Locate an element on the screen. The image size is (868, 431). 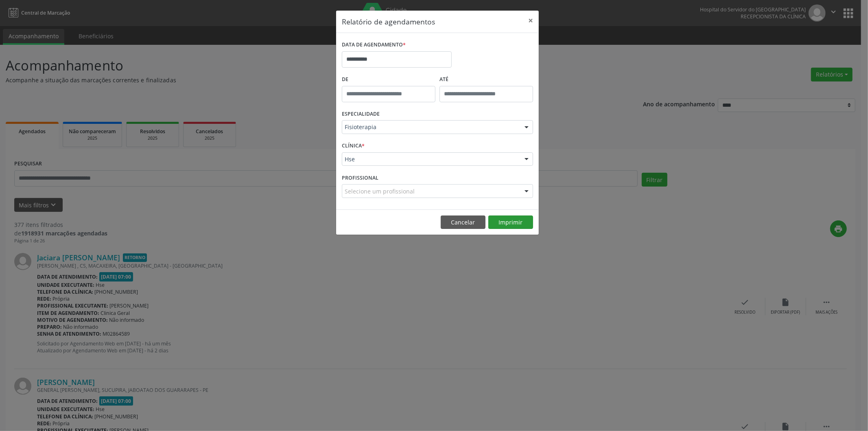
button: Imprimir is located at coordinates (511, 222).